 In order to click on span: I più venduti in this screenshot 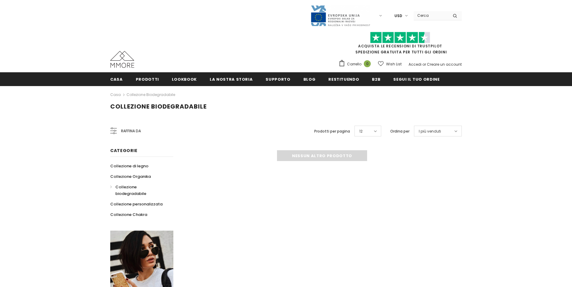, I will do `click(430, 132)`.